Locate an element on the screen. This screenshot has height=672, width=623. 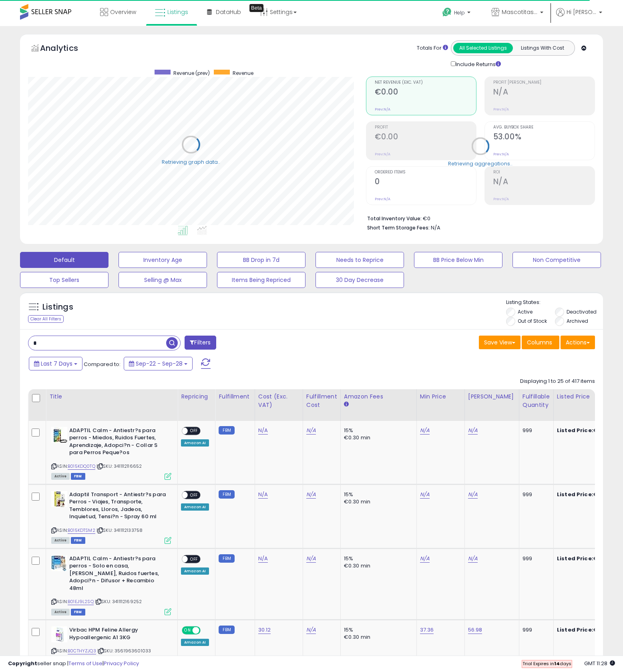
a: Privacy Policy is located at coordinates (121, 663).